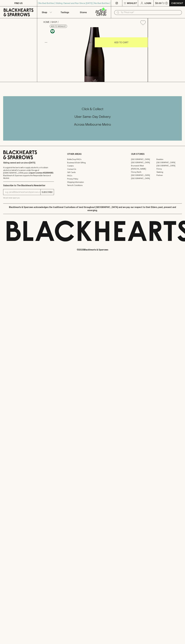  I want to click on p: Shop, so click(45, 12).